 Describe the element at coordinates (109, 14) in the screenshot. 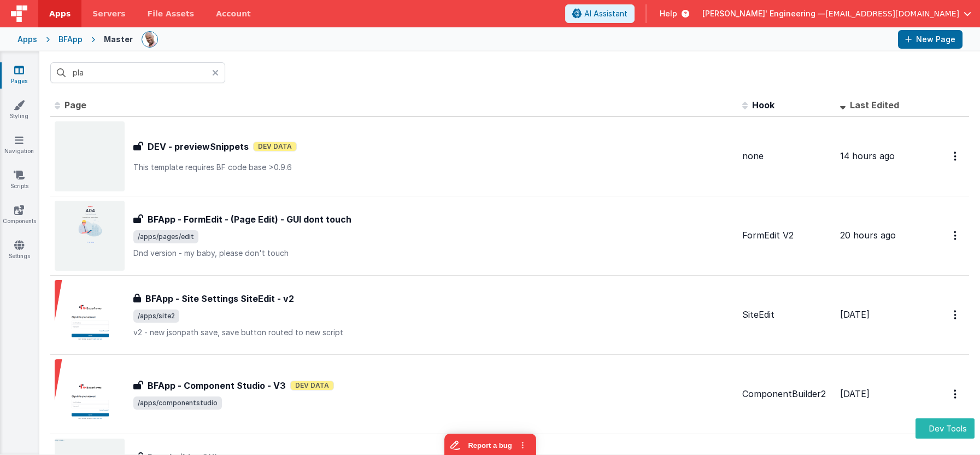

I see `span: Servers` at that location.